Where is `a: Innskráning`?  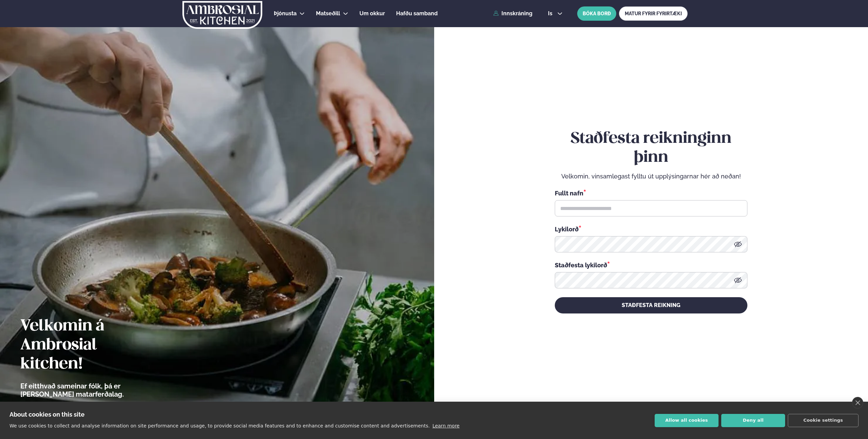 a: Innskráning is located at coordinates (513, 14).